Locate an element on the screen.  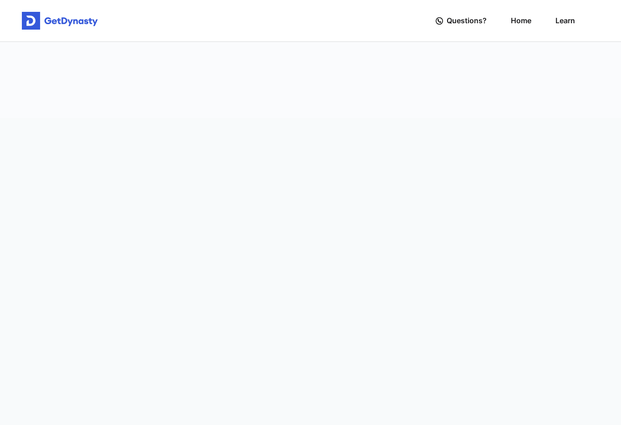
span: Questions? is located at coordinates (467, 20).